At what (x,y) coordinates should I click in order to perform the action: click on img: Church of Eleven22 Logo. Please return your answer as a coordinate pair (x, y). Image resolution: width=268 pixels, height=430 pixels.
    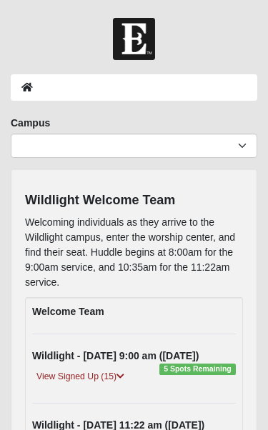
    Looking at the image, I should click on (133, 39).